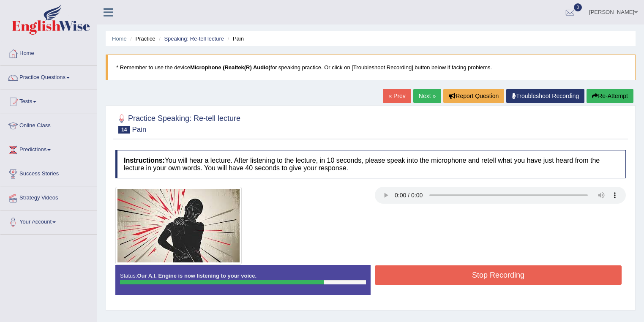  What do you see at coordinates (196, 275) in the screenshot?
I see `strong: Our A.I. Engine is now listening to your voice.` at bounding box center [196, 275].